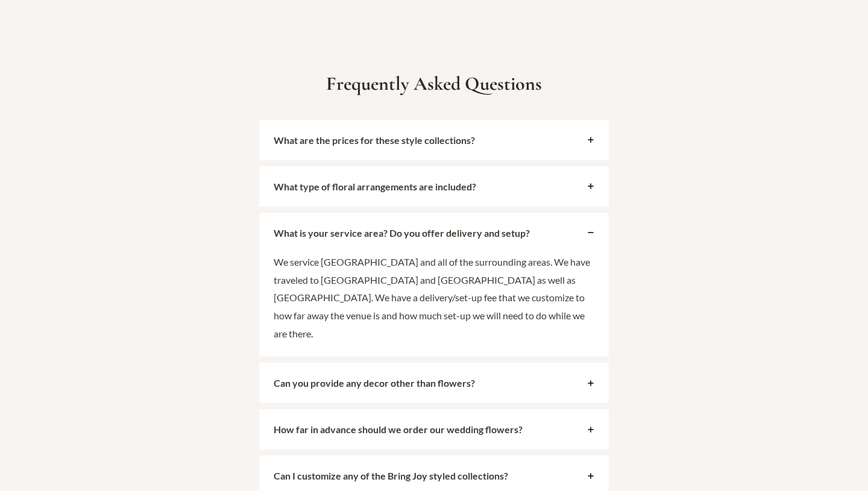  What do you see at coordinates (374, 383) in the screenshot?
I see `strong: Can you provide any decor other than flowers?` at bounding box center [374, 383].